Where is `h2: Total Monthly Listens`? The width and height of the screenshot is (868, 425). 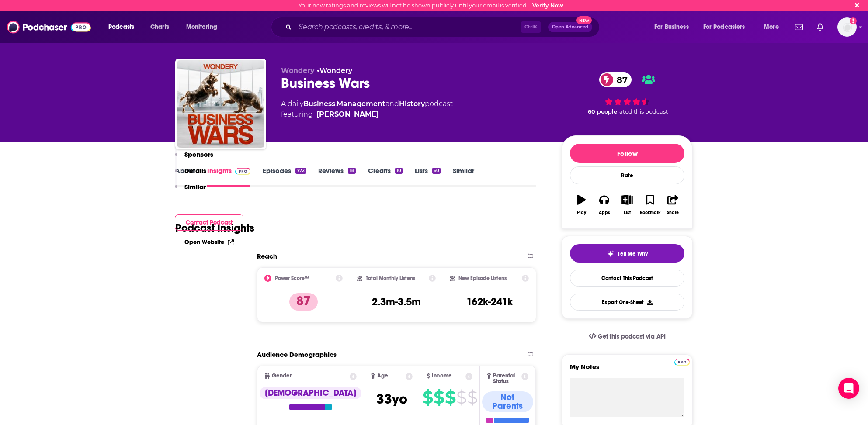
h2: Total Monthly Listens is located at coordinates (391, 278).